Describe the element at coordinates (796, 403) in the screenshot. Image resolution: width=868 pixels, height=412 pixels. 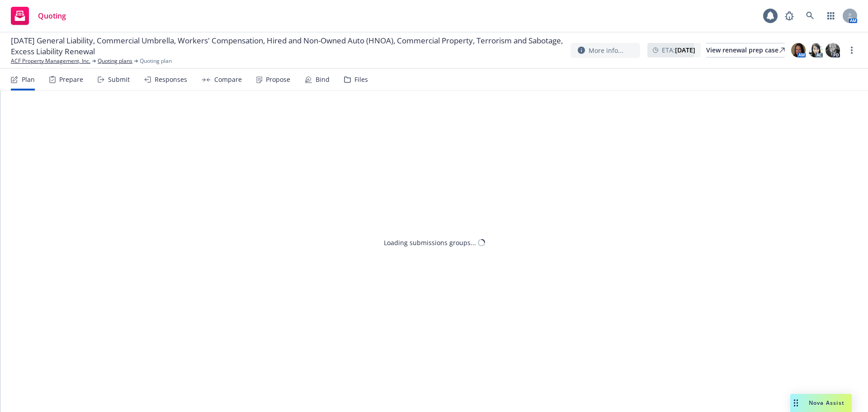
I see `div: Drag to move` at that location.